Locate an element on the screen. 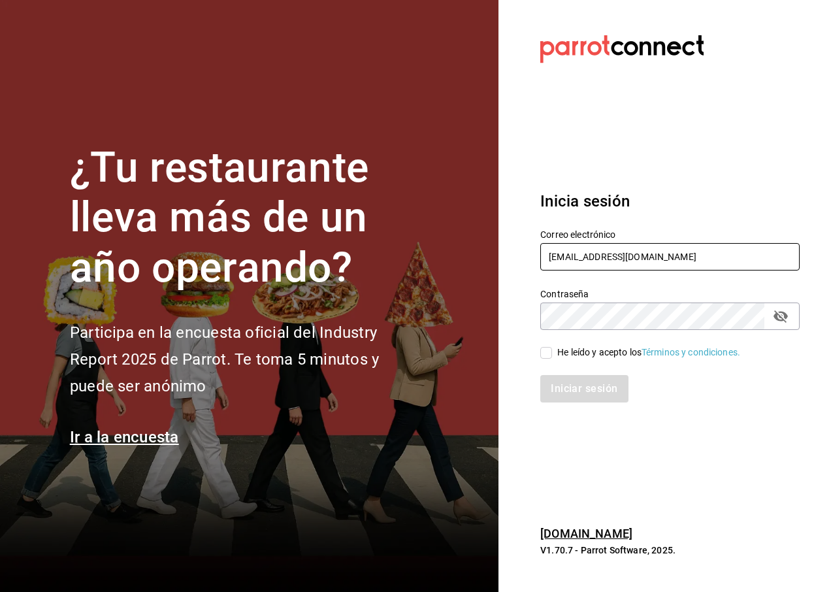 This screenshot has height=592, width=831. h3: Inicia sesión is located at coordinates (670, 201).